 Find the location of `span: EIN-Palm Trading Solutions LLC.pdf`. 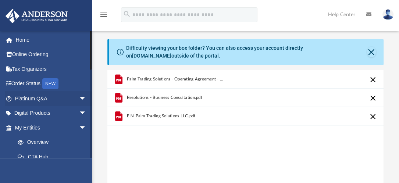

span: EIN-Palm Trading Solutions LLC.pdf is located at coordinates (161, 116).